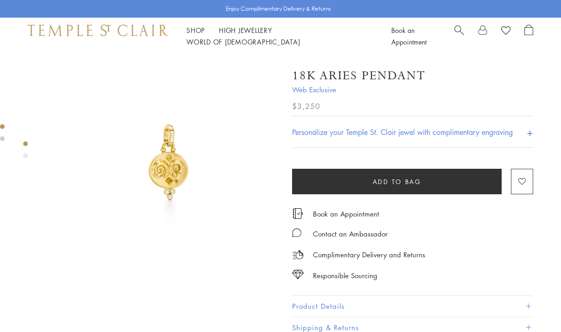 The width and height of the screenshot is (561, 332). What do you see at coordinates (413, 306) in the screenshot?
I see `button: Product Details` at bounding box center [413, 306].